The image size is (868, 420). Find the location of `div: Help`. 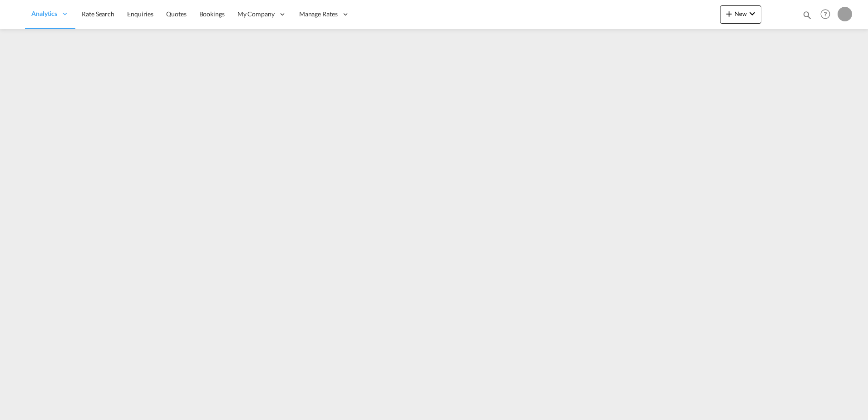

div: Help is located at coordinates (827, 15).